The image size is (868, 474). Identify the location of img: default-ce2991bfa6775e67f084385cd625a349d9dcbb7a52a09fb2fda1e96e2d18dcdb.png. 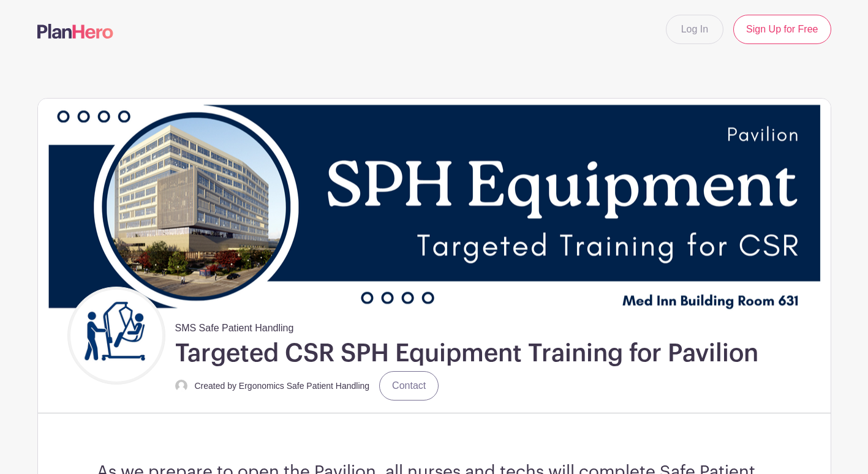
(181, 386).